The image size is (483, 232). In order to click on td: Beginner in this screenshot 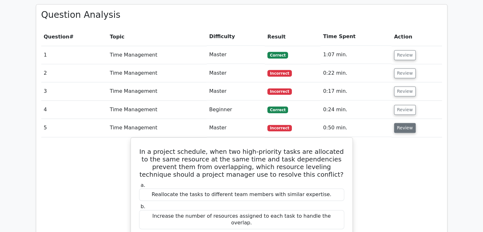, I will do `click(235, 109)`.